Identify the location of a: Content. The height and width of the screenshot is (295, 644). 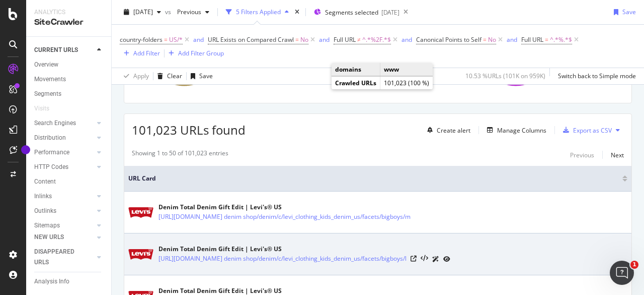
(69, 181).